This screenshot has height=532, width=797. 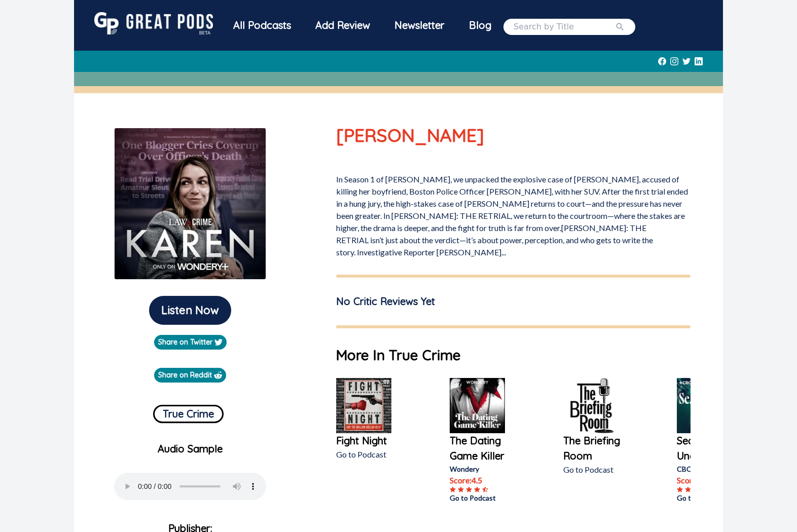 I want to click on a: GreatPods, so click(x=153, y=23).